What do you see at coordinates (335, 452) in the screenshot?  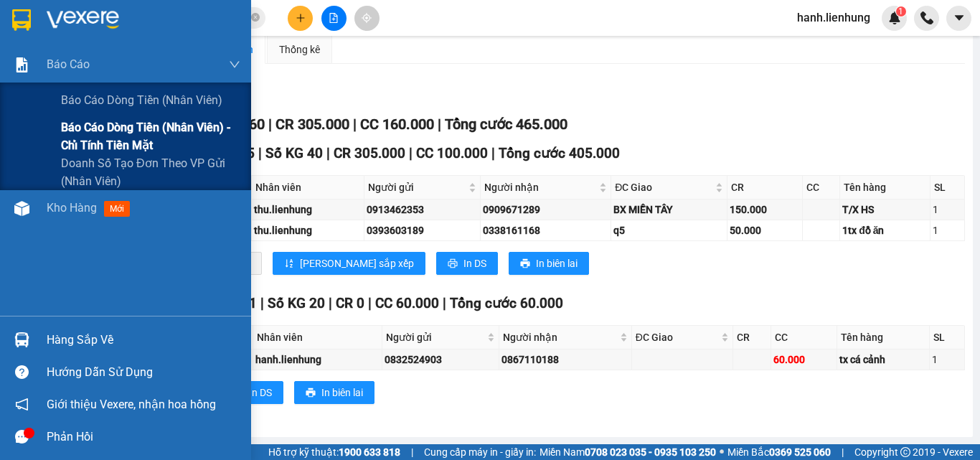 I see `span: Hỗ trợ kỹ thuật:` at bounding box center [335, 452].